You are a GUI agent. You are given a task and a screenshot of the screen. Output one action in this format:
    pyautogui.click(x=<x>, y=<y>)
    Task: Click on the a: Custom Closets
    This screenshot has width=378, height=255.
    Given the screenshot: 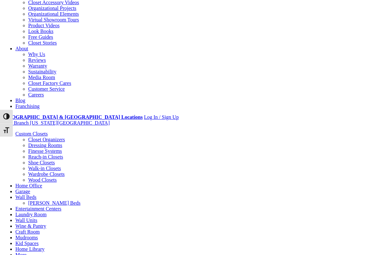 What is the action you would take?
    pyautogui.click(x=31, y=134)
    